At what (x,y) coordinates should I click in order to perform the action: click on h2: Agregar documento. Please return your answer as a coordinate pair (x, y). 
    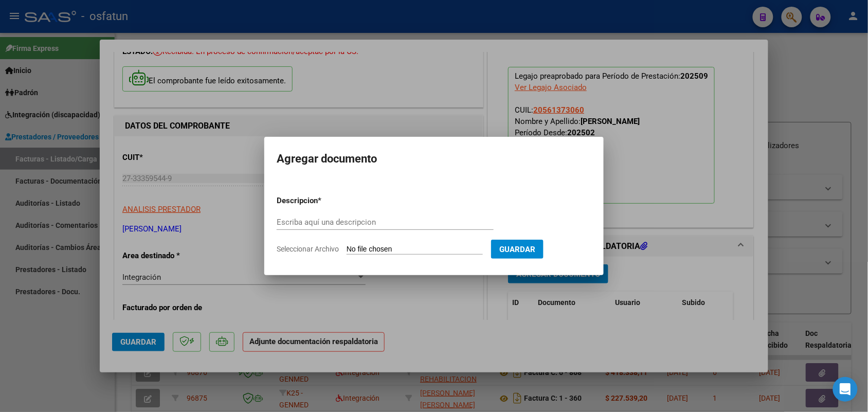
    Looking at the image, I should click on (434, 159).